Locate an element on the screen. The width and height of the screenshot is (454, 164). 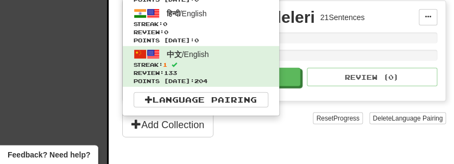
span: 1 is located at coordinates (165, 65).